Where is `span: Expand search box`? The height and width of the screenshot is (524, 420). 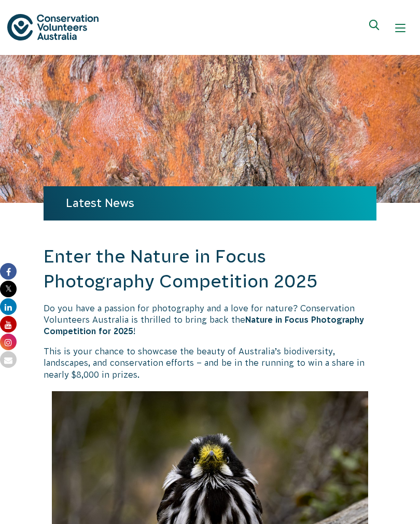 span: Expand search box is located at coordinates (375, 28).